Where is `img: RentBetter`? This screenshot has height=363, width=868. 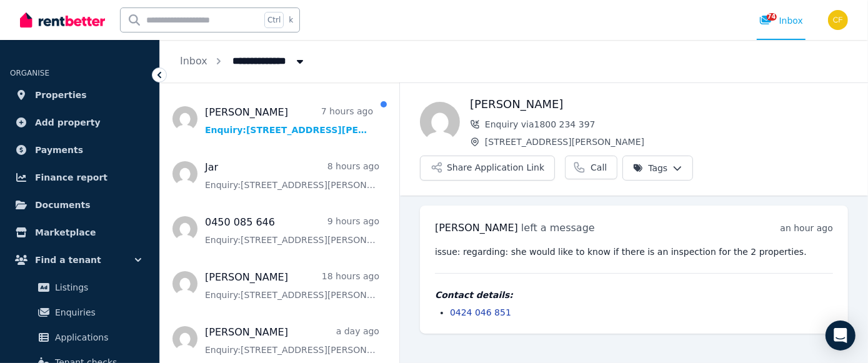 img: RentBetter is located at coordinates (63, 20).